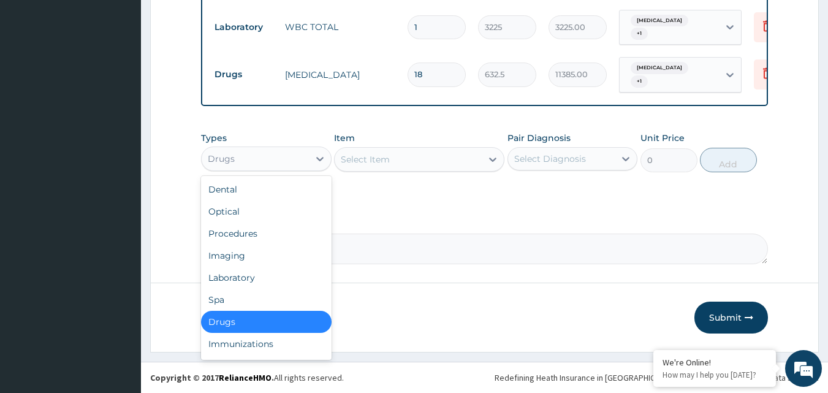  I want to click on div: Optical, so click(266, 211).